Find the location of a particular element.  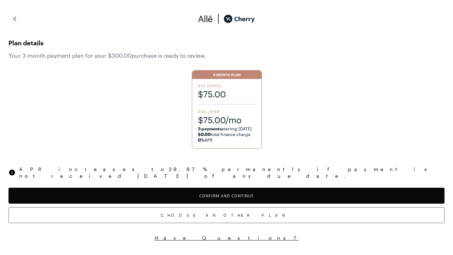

span: Due Later is located at coordinates (227, 111).